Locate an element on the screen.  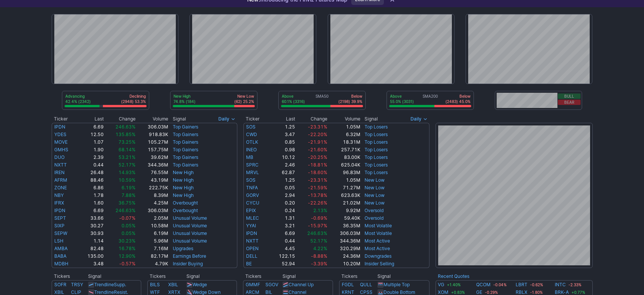
a: INEO is located at coordinates (251, 149).